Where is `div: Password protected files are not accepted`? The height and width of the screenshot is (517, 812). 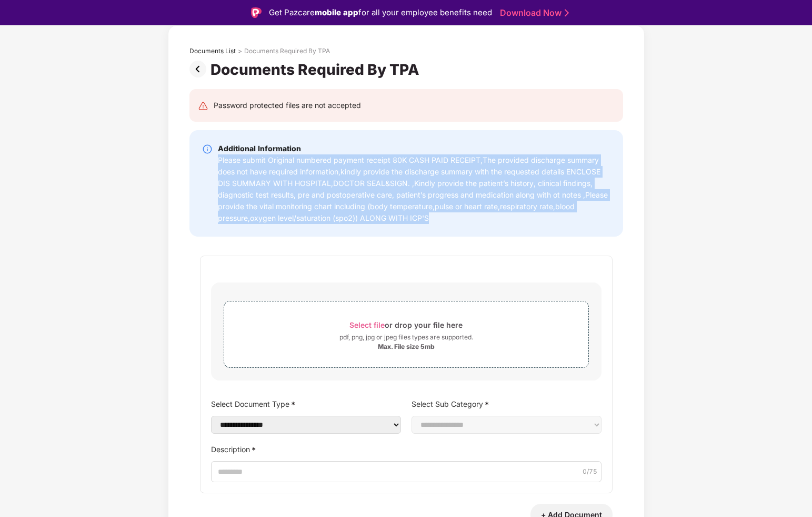
div: Password protected files are not accepted is located at coordinates (288, 105).